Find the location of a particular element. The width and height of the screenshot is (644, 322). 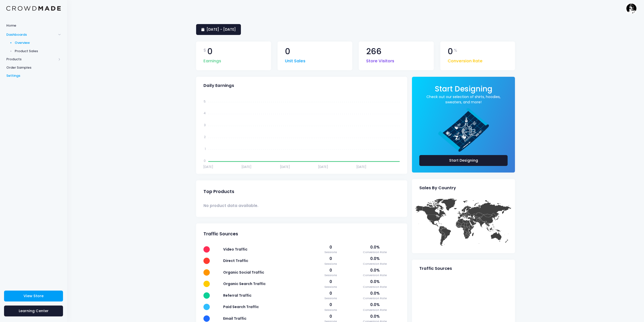

span: Unit Sales is located at coordinates (295, 60).